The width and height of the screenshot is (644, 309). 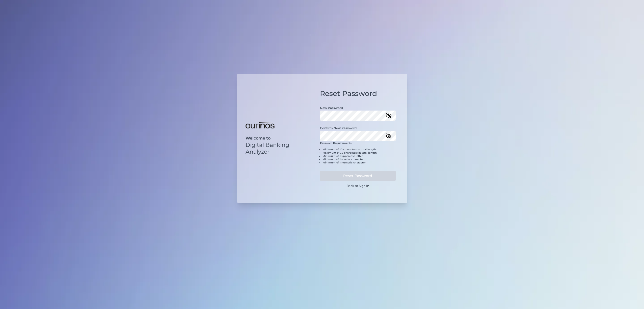 I want to click on label: New Password, so click(x=331, y=108).